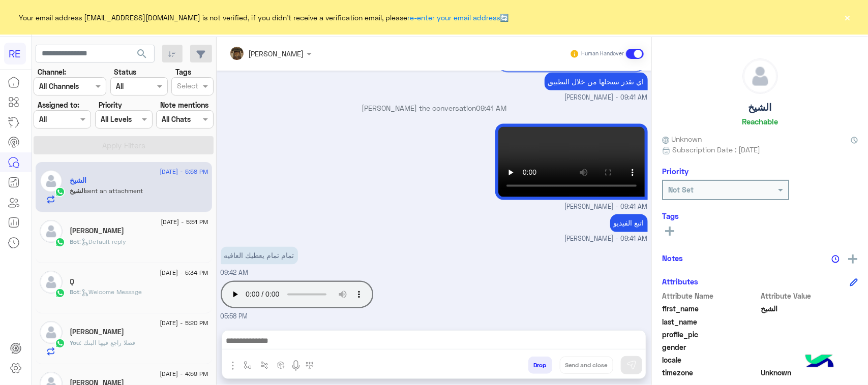 Image resolution: width=868 pixels, height=385 pixels. What do you see at coordinates (97, 332) in the screenshot?
I see `h5: Ali Alharbi` at bounding box center [97, 332].